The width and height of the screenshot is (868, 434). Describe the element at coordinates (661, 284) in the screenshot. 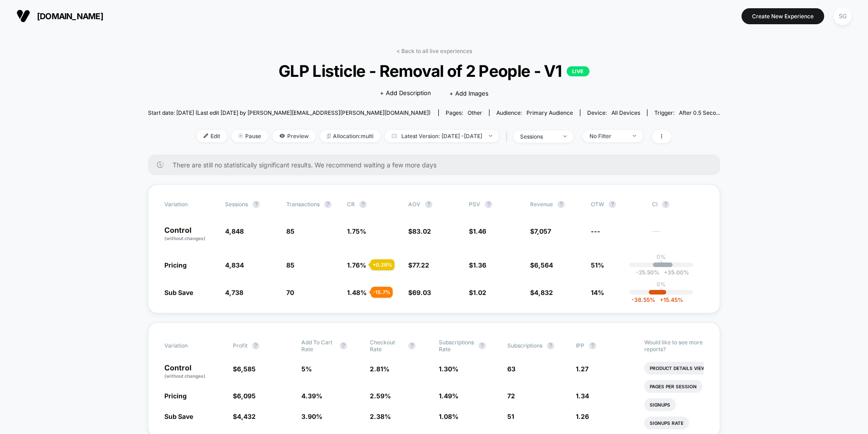

I see `p: 0%` at that location.